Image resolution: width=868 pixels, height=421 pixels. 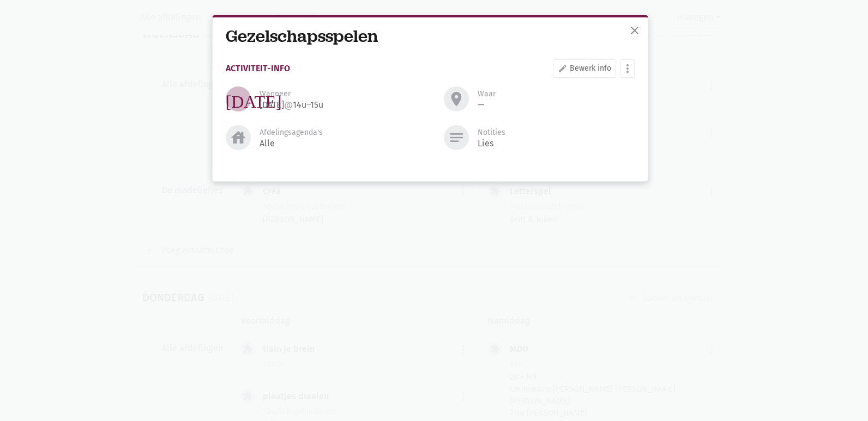 I want to click on a: Gezelschapsspelen, so click(x=301, y=36).